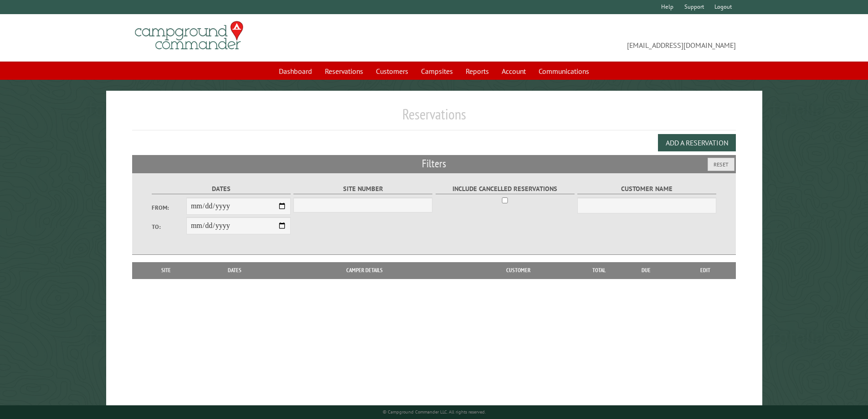  What do you see at coordinates (505, 189) in the screenshot?
I see `label: Include Cancelled Reservations` at bounding box center [505, 189].